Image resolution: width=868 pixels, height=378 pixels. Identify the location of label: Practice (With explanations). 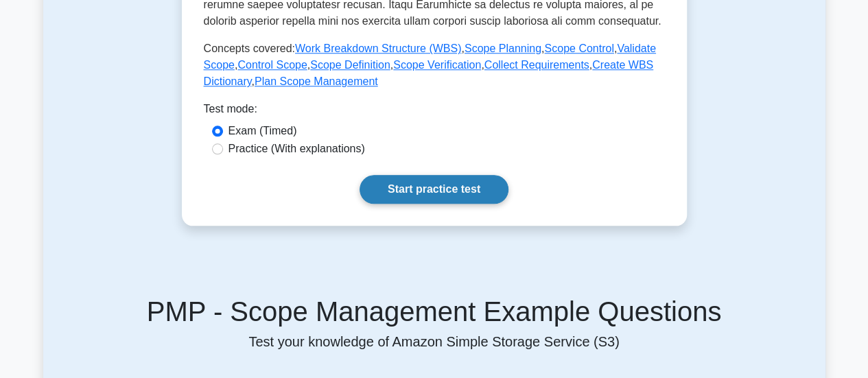
(296, 149).